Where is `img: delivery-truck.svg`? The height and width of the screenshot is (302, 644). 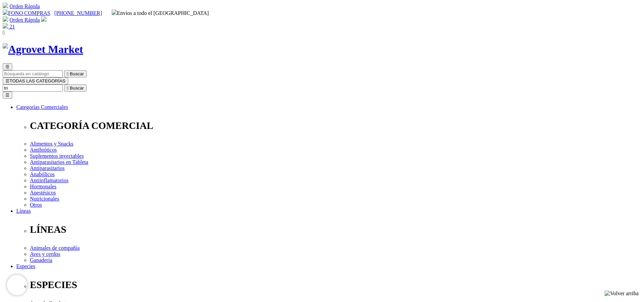 img: delivery-truck.svg is located at coordinates (114, 12).